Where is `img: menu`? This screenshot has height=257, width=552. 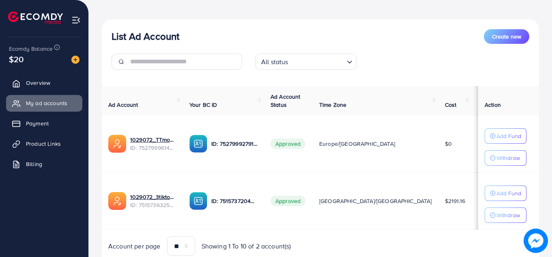
img: menu is located at coordinates (76, 20).